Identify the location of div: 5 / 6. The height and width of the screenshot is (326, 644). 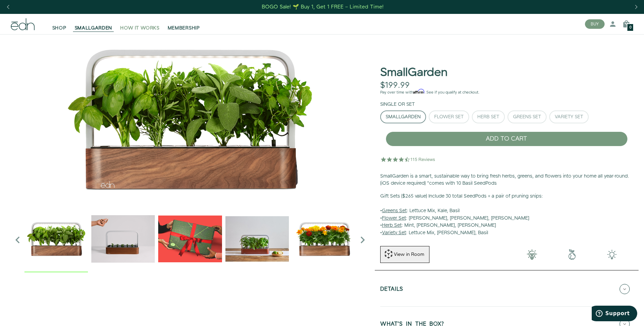
(323, 240).